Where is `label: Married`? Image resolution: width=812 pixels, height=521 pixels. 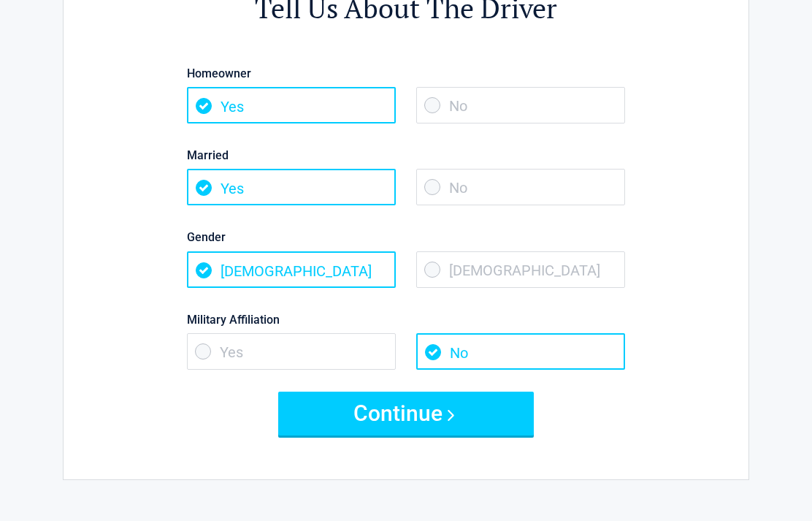 label: Married is located at coordinates (406, 155).